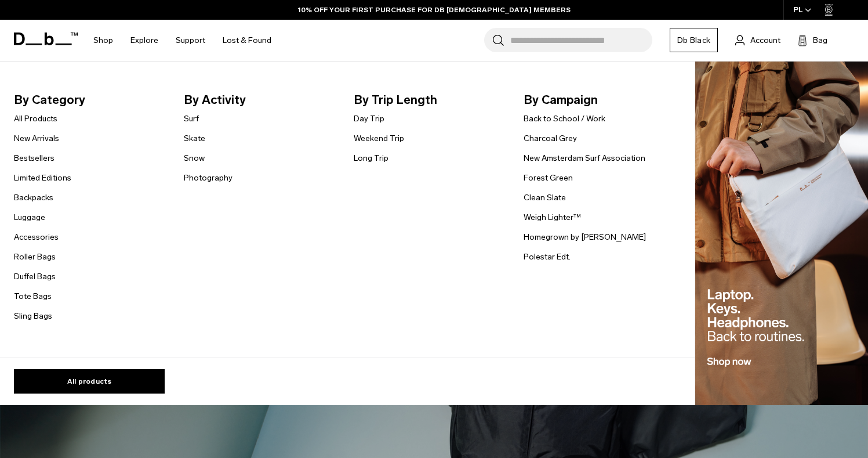 This screenshot has height=458, width=868. I want to click on a: Skate, so click(194, 138).